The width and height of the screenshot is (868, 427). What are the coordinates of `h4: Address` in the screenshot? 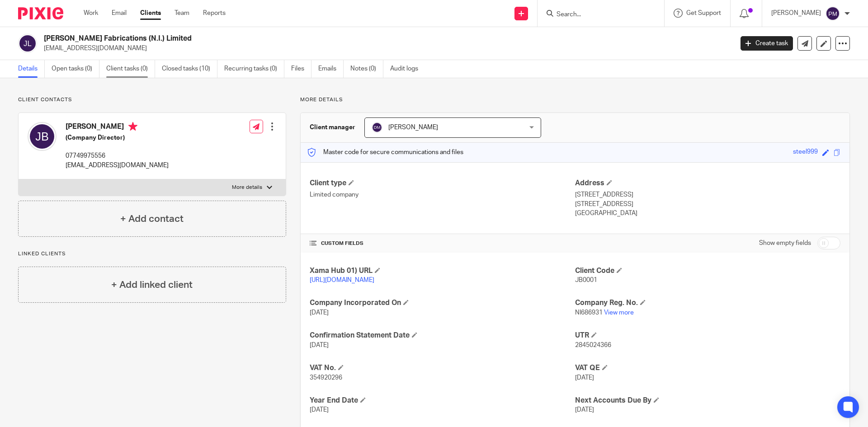 It's located at (707, 183).